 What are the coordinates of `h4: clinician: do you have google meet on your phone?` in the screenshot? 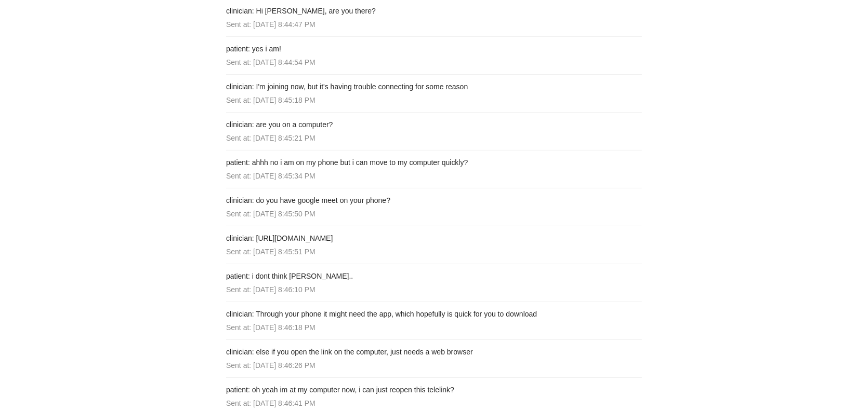 It's located at (434, 201).